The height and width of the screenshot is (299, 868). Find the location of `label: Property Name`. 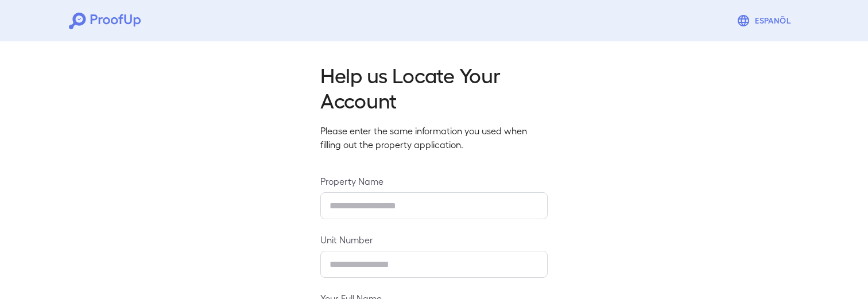

label: Property Name is located at coordinates (434, 181).